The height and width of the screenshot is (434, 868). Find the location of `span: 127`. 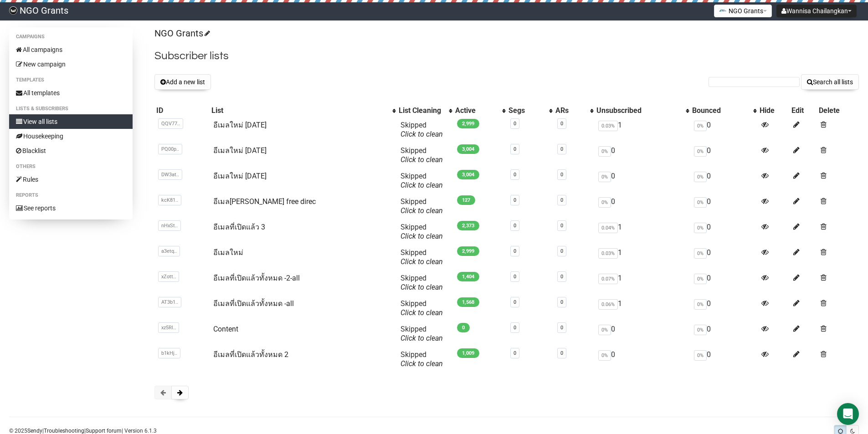

span: 127 is located at coordinates (466, 200).